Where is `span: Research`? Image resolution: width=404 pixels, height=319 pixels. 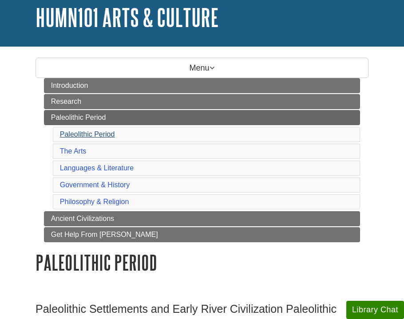 span: Research is located at coordinates (66, 101).